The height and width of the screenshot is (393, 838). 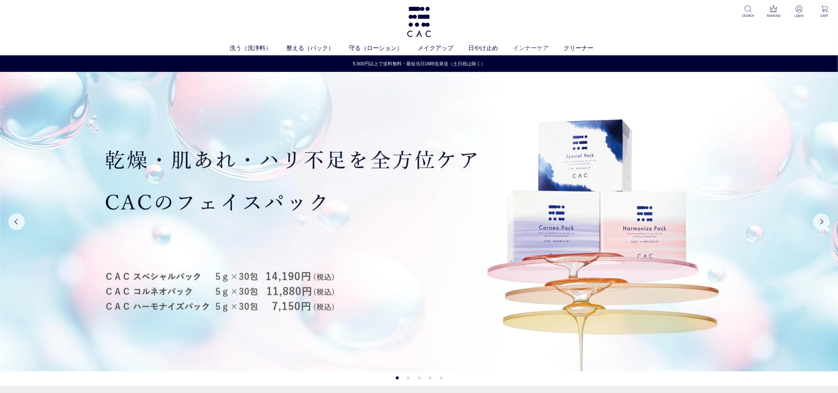 What do you see at coordinates (430, 378) in the screenshot?
I see `button: 4 of 5` at bounding box center [430, 378].